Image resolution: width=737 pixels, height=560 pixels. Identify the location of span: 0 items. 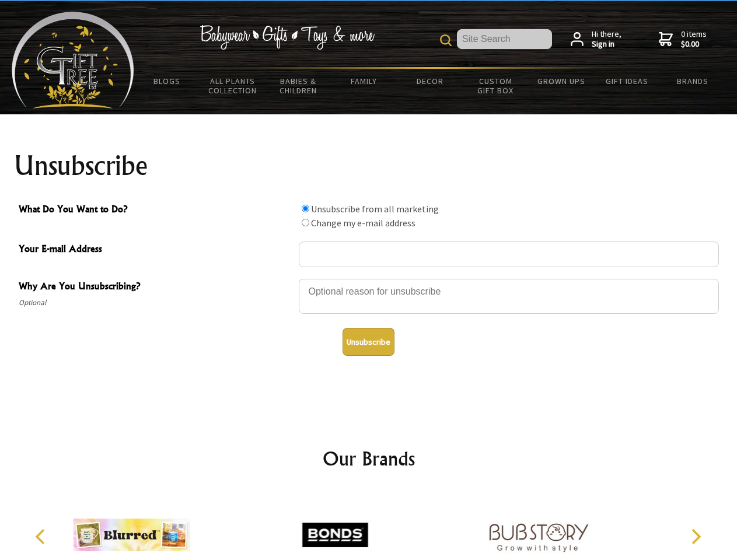
(693, 39).